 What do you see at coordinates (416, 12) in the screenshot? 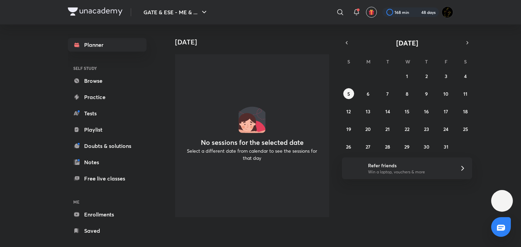
I see `img: streak` at bounding box center [416, 12].